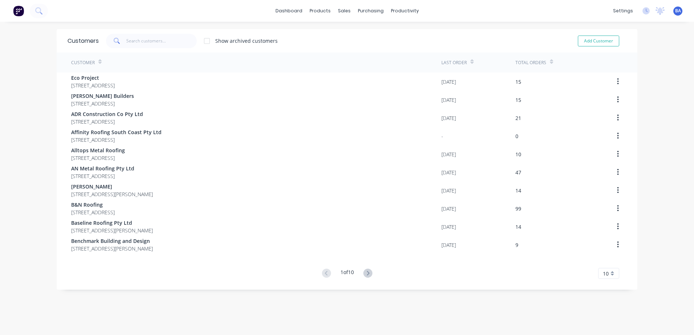 This screenshot has height=335, width=694. What do you see at coordinates (405, 11) in the screenshot?
I see `div: productivity` at bounding box center [405, 11].